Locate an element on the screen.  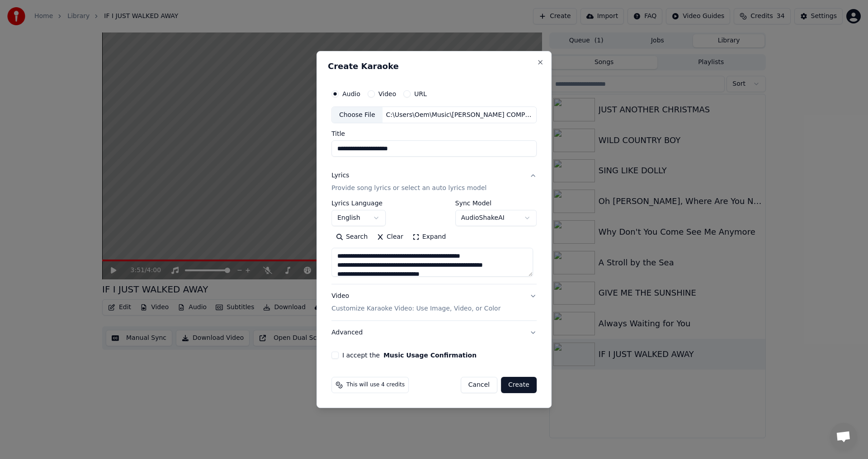
button: Expand is located at coordinates (429, 238).